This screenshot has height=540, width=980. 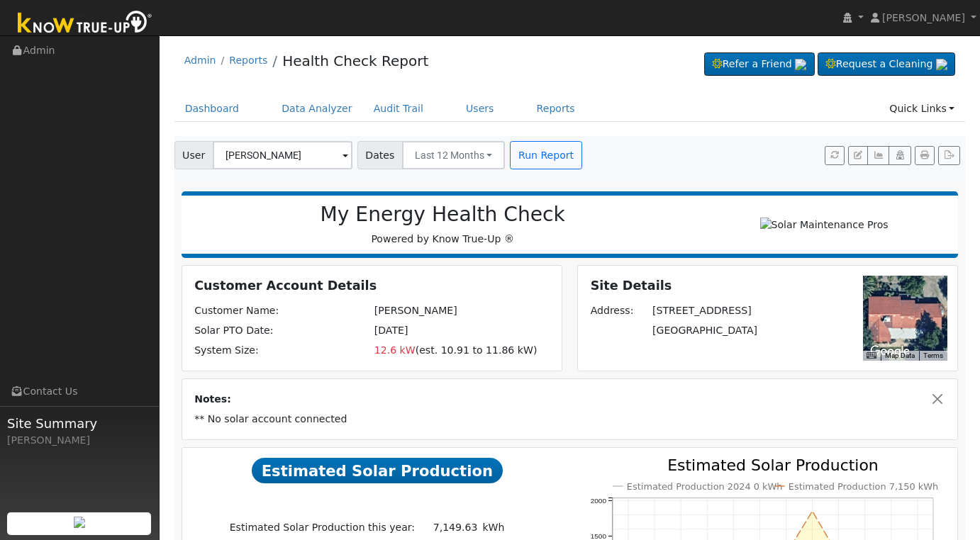 What do you see at coordinates (194, 156) in the screenshot?
I see `span: User` at bounding box center [194, 156].